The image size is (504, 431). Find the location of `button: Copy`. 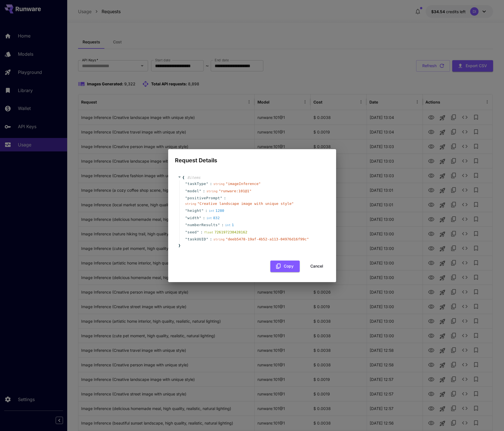

button: Copy is located at coordinates (285, 266).